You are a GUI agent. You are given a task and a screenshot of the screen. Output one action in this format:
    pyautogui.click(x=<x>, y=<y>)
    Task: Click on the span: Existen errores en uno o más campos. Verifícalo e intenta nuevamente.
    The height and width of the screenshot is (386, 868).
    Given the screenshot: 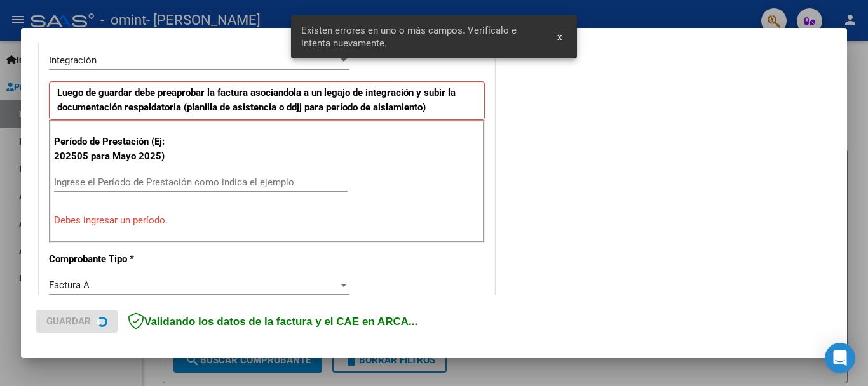 What is the action you would take?
    pyautogui.click(x=422, y=37)
    